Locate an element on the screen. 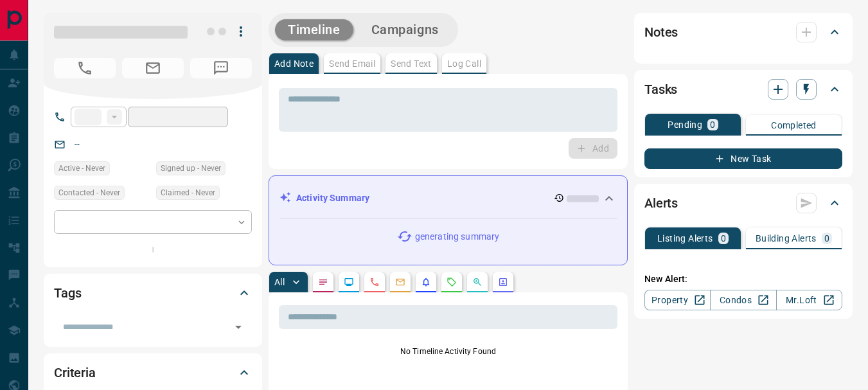  span: Contacted - Never is located at coordinates (89, 193).